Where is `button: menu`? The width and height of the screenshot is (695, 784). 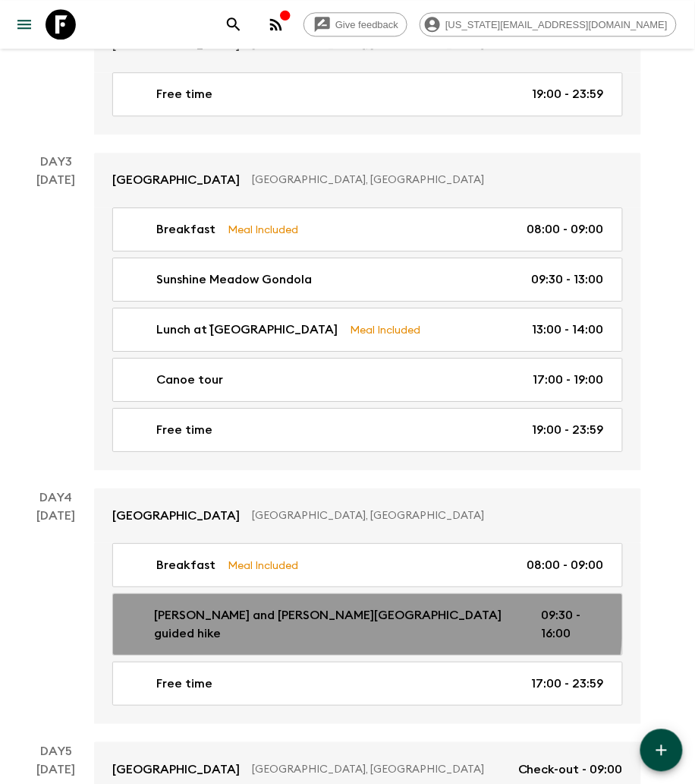 button: menu is located at coordinates (24, 24).